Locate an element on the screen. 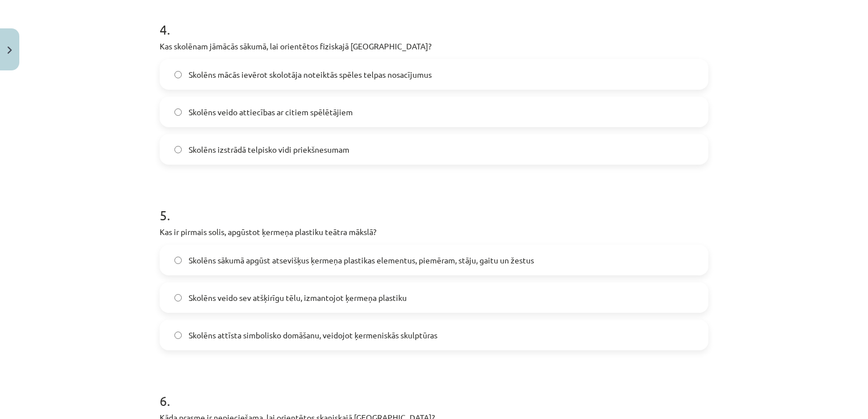 This screenshot has width=868, height=419. h1: 6 . is located at coordinates (434, 391).